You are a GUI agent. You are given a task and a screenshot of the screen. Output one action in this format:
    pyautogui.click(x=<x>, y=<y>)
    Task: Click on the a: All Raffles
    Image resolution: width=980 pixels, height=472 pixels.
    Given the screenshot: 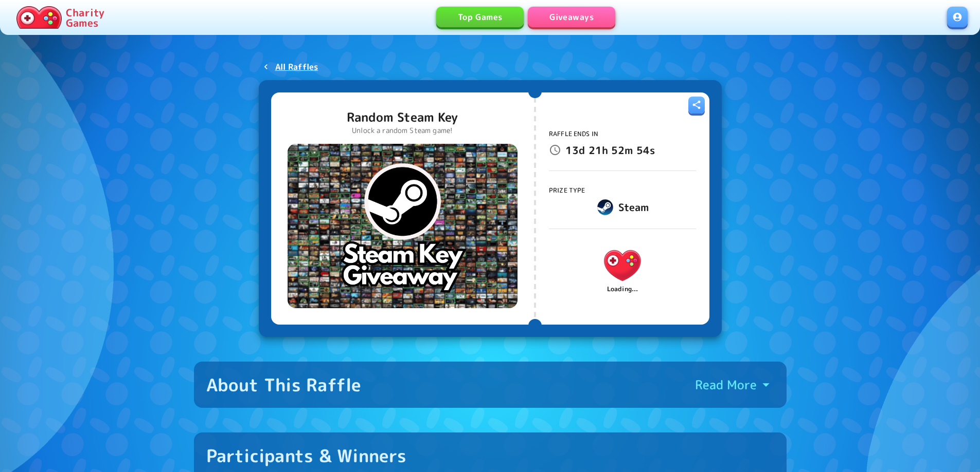 What is the action you would take?
    pyautogui.click(x=290, y=67)
    